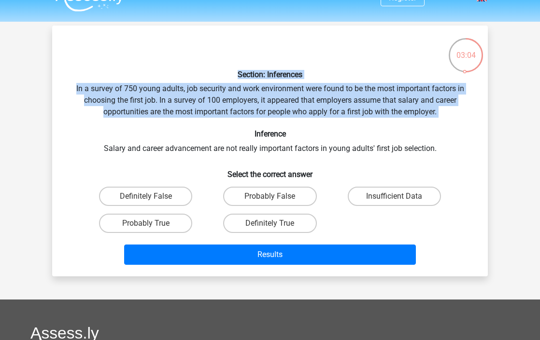 The height and width of the screenshot is (340, 540). Describe the element at coordinates (145, 224) in the screenshot. I see `label: Probably True` at that location.